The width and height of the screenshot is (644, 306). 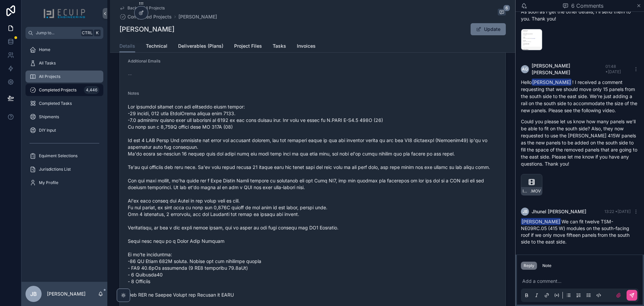 I want to click on span: Invoices, so click(x=306, y=46).